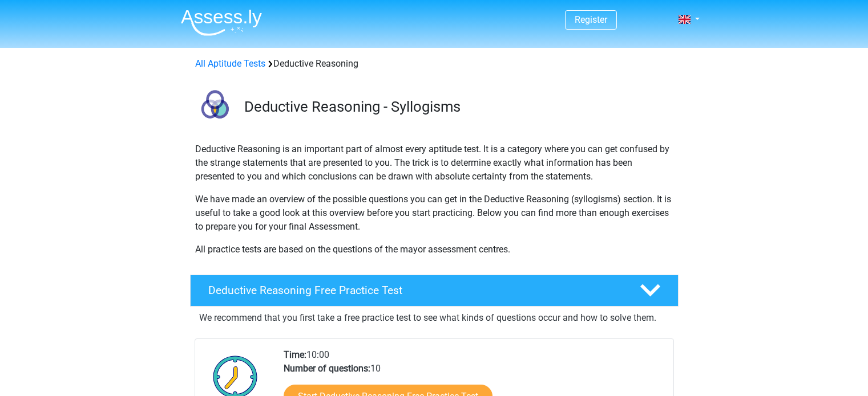 The width and height of the screenshot is (868, 396). What do you see at coordinates (434, 318) in the screenshot?
I see `p: We recommend that you first take a free practice test to see what kinds of questions occur and ho...` at bounding box center [434, 318].